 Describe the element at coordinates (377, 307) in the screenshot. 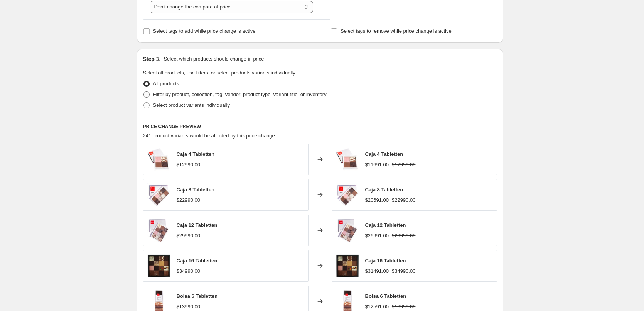

I see `div: $12591.00` at that location.